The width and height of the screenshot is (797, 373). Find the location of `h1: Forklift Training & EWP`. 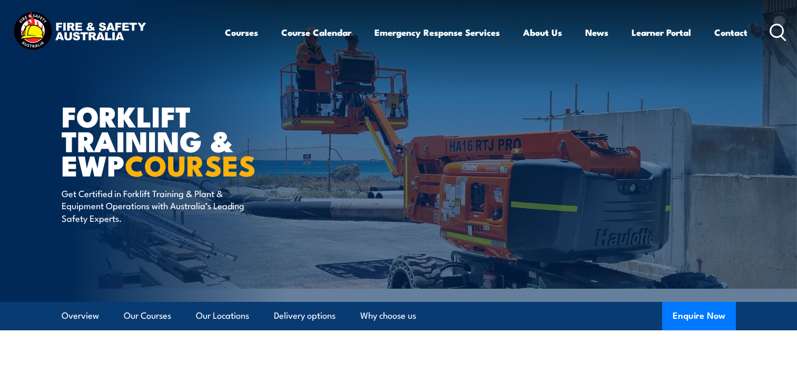

h1: Forklift Training & EWP is located at coordinates (192, 140).